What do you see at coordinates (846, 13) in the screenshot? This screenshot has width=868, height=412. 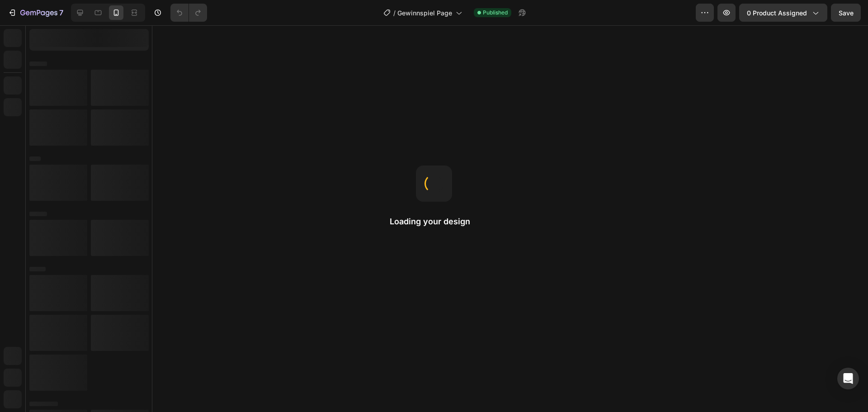 I see `span: Save` at bounding box center [846, 13].